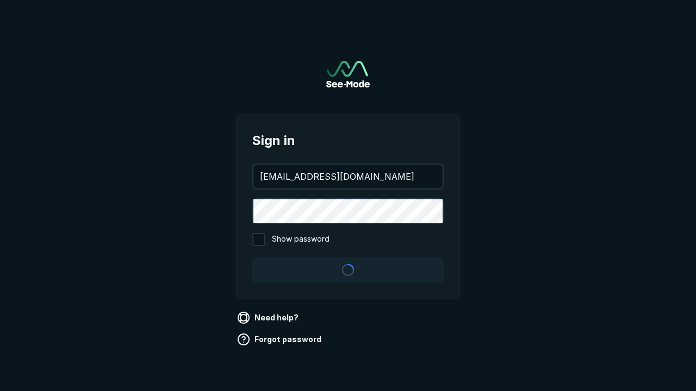 The image size is (696, 391). Describe the element at coordinates (348, 141) in the screenshot. I see `span: Sign in` at that location.